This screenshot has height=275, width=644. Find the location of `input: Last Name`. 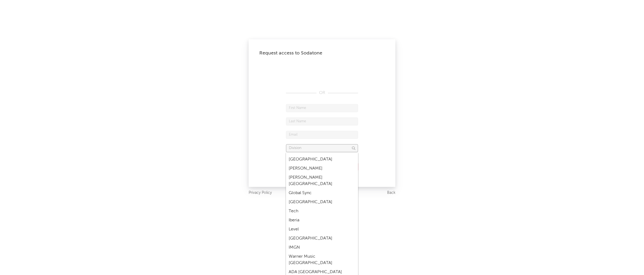

input: Last Name is located at coordinates (322, 122).